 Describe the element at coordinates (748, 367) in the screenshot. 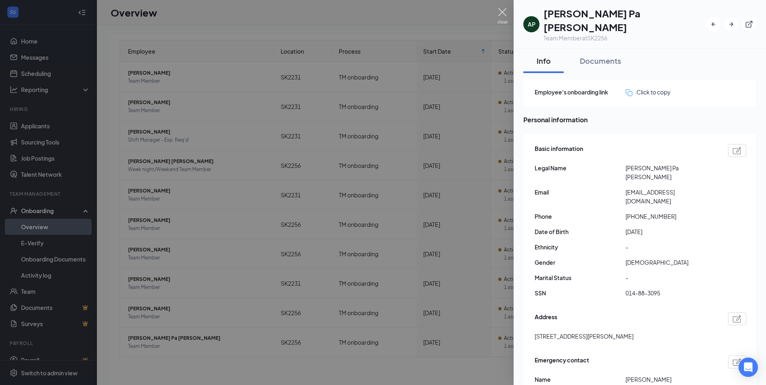

I see `div: Open Intercom Messenger` at that location.